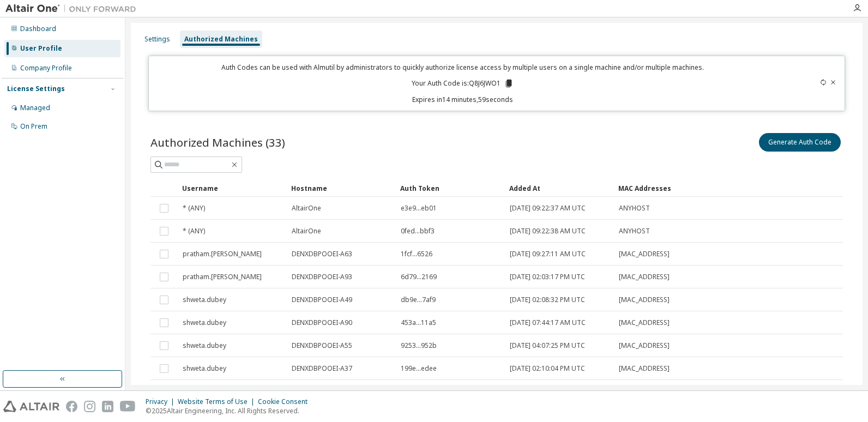 The width and height of the screenshot is (868, 422). I want to click on span: e3e9...eb01, so click(419, 208).